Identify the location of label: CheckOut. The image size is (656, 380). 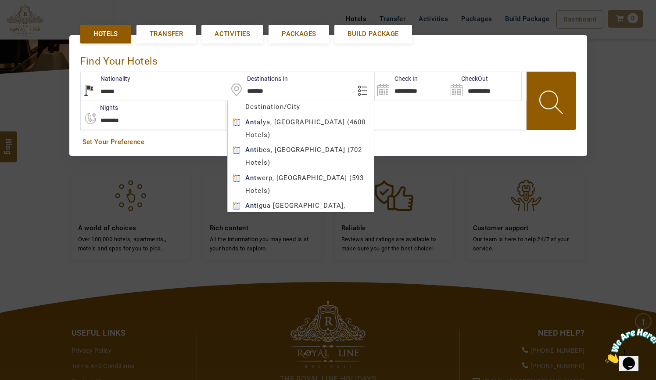
(468, 79).